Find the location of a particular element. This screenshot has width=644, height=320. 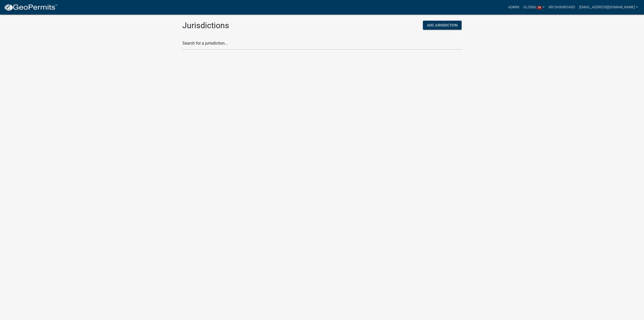

a: Global19 is located at coordinates (534, 7).